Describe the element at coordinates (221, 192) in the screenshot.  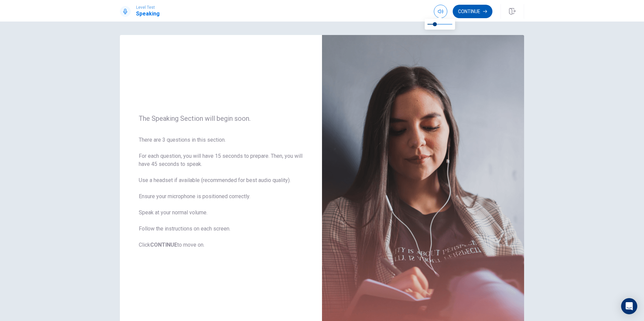
I see `span: There are 3 questions in this section. For each question, you will have 15 seconds to prepare. Th...` at that location.